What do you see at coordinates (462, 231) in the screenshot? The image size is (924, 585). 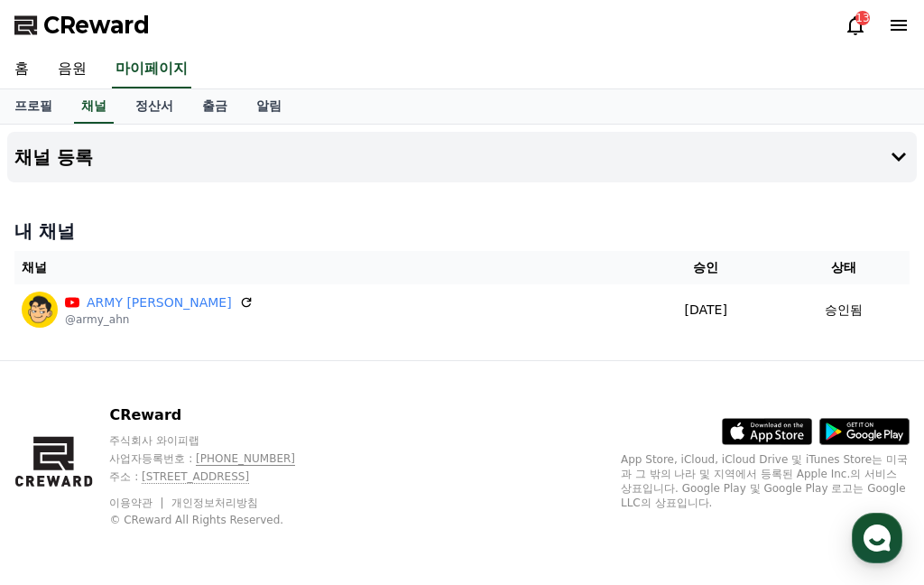 I see `h4: 내 채널` at bounding box center [462, 231].